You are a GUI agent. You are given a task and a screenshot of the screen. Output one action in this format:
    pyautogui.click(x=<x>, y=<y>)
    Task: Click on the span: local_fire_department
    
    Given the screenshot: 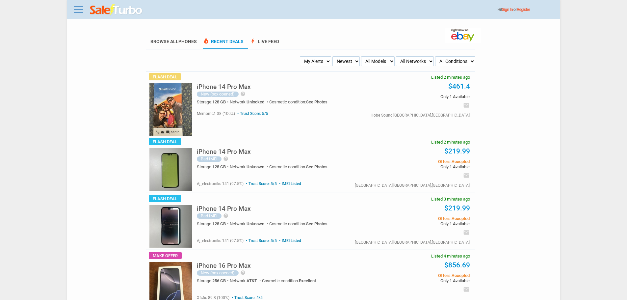 What is the action you would take?
    pyautogui.click(x=206, y=41)
    